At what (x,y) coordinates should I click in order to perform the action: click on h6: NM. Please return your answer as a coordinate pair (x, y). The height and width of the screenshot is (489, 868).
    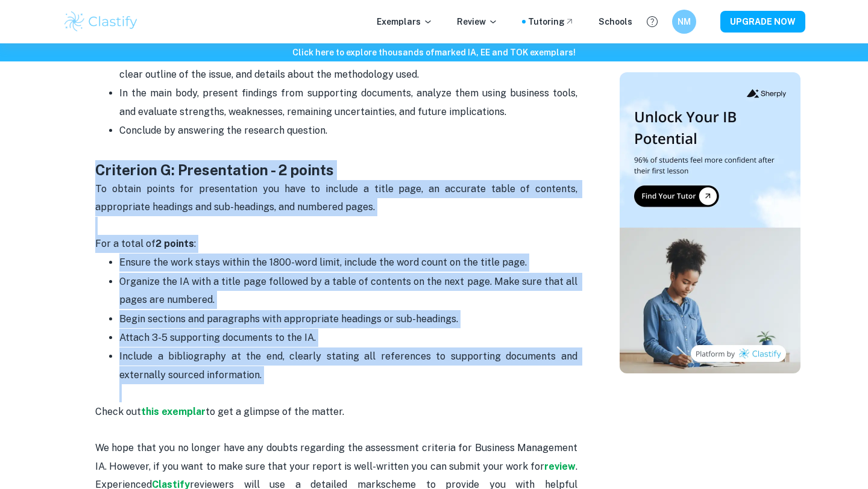
    Looking at the image, I should click on (684, 22).